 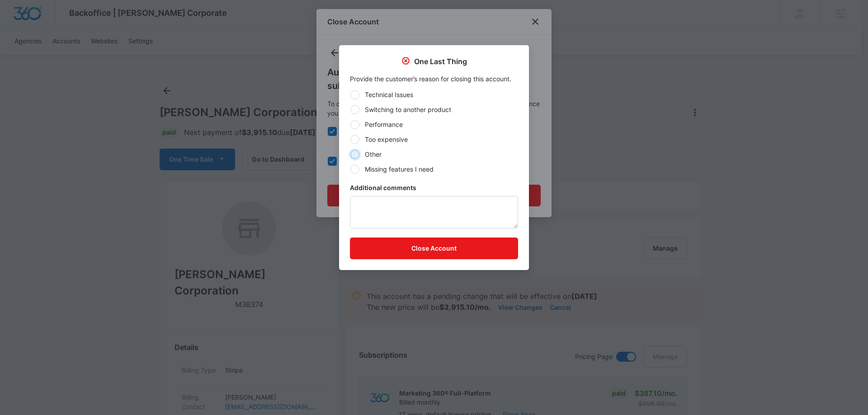 I want to click on label: Switching to another product, so click(x=434, y=110).